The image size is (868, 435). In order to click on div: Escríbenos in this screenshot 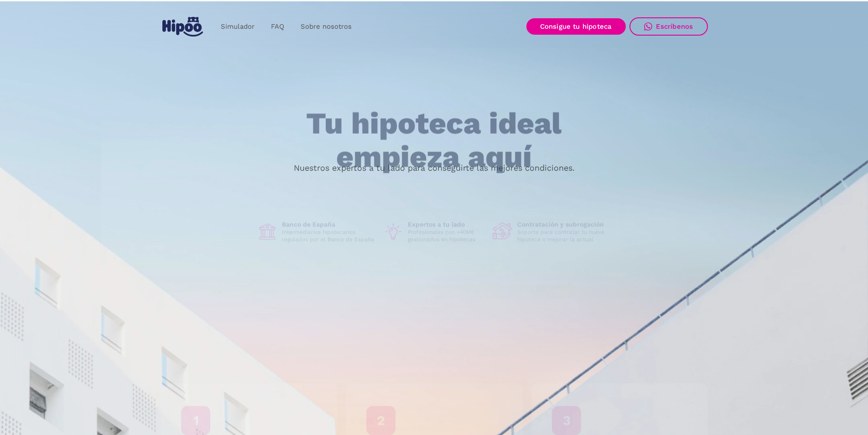, I will do `click(675, 26)`.